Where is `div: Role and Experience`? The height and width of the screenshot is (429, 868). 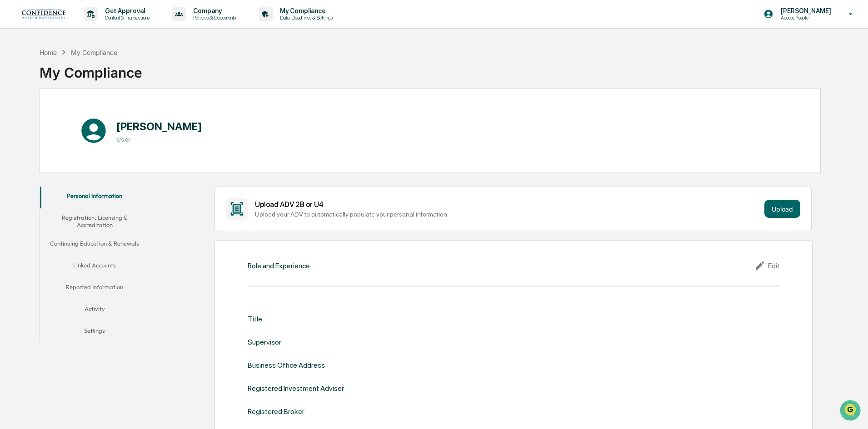
div: Role and Experience is located at coordinates (279, 266).